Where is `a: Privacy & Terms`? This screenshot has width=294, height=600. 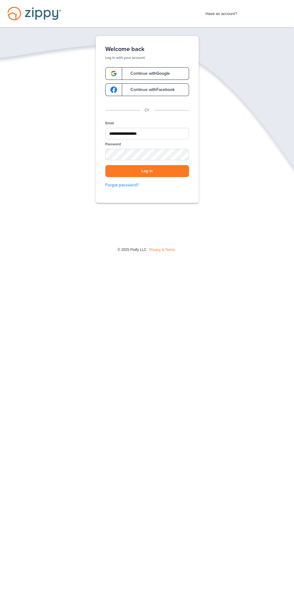 a: Privacy & Terms is located at coordinates (162, 250).